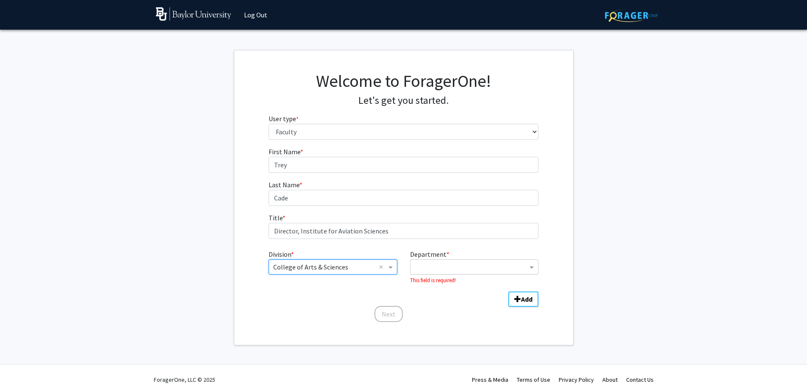  What do you see at coordinates (576, 380) in the screenshot?
I see `a: Privacy Policy` at bounding box center [576, 380].